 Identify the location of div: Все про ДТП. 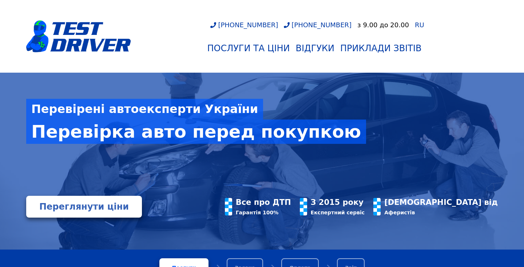
(263, 203).